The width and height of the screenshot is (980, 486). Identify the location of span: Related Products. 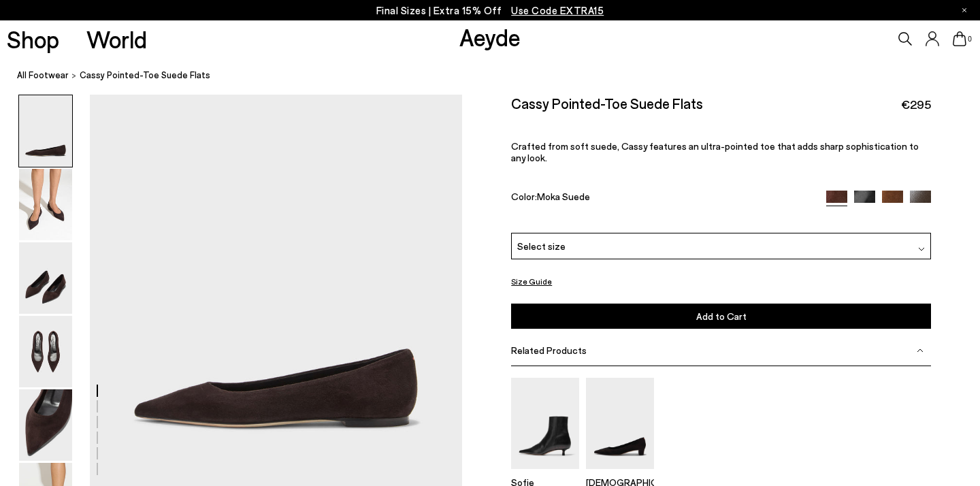
(549, 350).